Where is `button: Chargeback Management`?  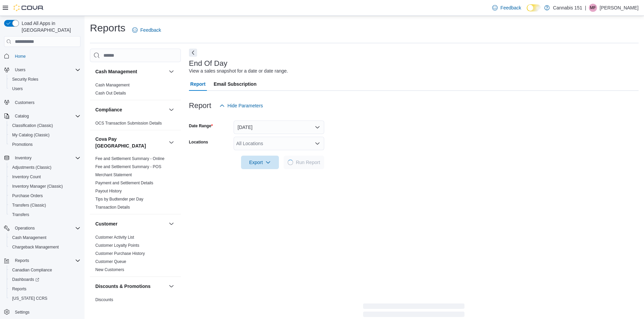
button: Chargeback Management is located at coordinates (45, 247).